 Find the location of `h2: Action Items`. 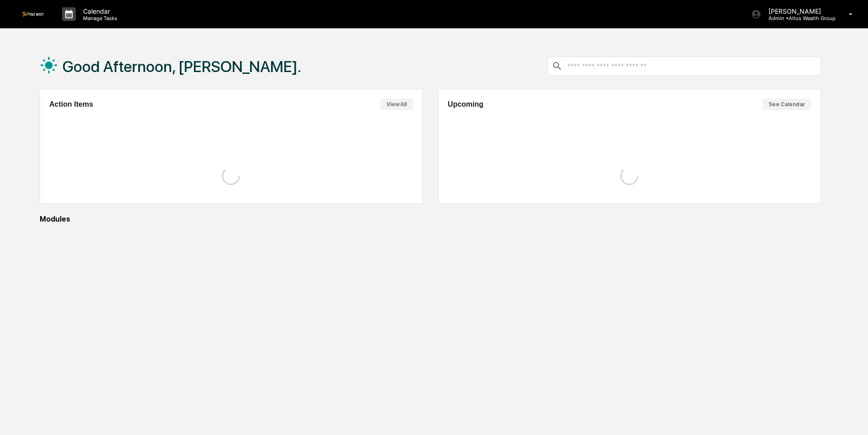

h2: Action Items is located at coordinates (71, 104).